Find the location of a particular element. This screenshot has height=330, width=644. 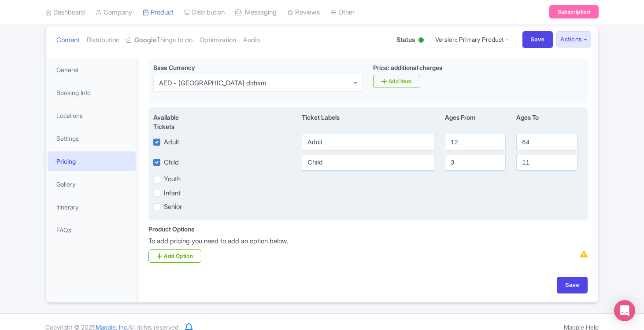

button: Actions is located at coordinates (573, 39).